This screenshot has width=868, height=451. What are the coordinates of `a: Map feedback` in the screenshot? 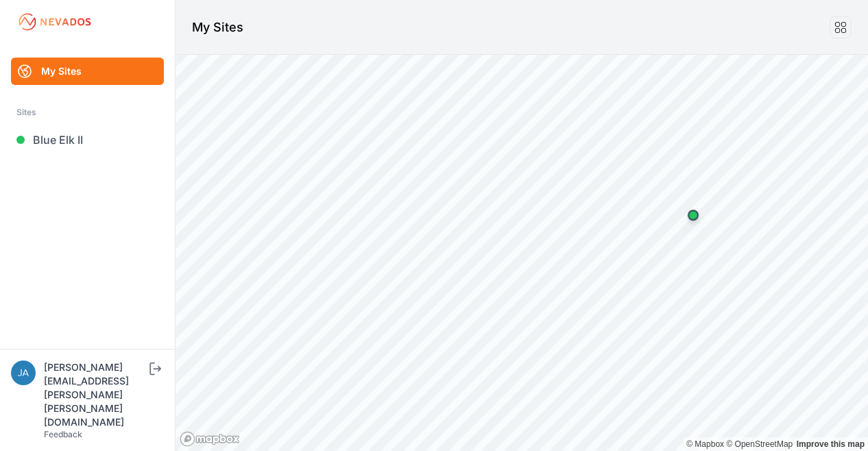 It's located at (830, 445).